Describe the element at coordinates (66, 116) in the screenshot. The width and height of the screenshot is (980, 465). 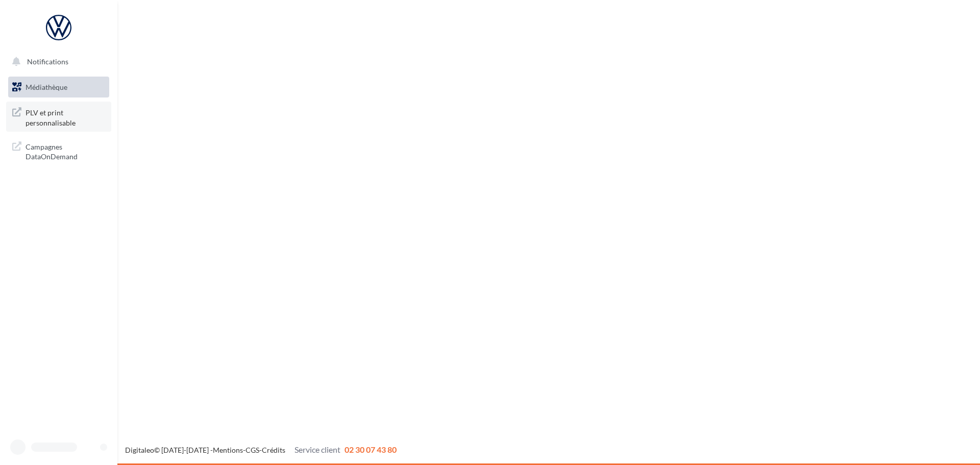
I see `span: PLV et print personnalisable` at that location.